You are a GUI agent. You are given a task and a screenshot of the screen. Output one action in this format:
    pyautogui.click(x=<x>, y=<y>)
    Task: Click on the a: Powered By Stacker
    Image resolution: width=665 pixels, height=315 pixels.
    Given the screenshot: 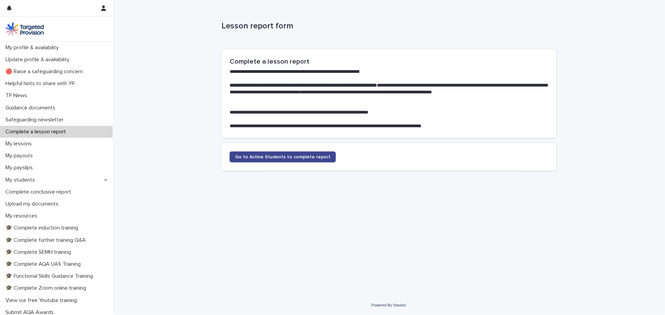 What is the action you would take?
    pyautogui.click(x=388, y=305)
    